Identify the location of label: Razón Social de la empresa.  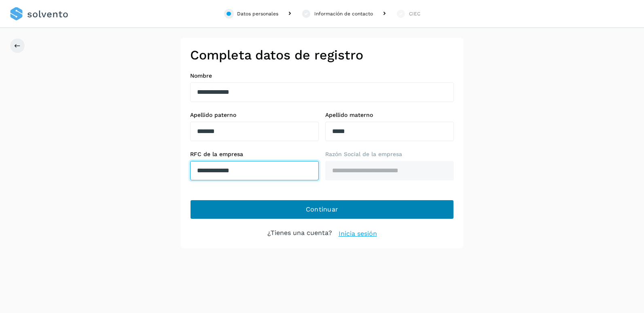
(389, 154).